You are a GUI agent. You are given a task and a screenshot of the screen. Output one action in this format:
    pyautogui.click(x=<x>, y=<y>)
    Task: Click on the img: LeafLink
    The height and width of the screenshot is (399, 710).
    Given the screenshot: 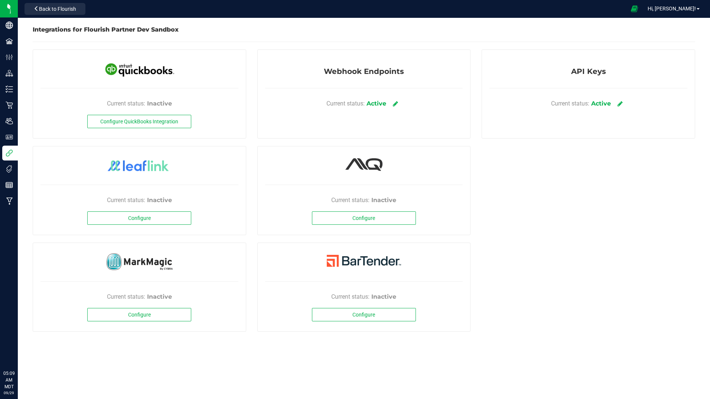 What is the action you would take?
    pyautogui.click(x=139, y=166)
    